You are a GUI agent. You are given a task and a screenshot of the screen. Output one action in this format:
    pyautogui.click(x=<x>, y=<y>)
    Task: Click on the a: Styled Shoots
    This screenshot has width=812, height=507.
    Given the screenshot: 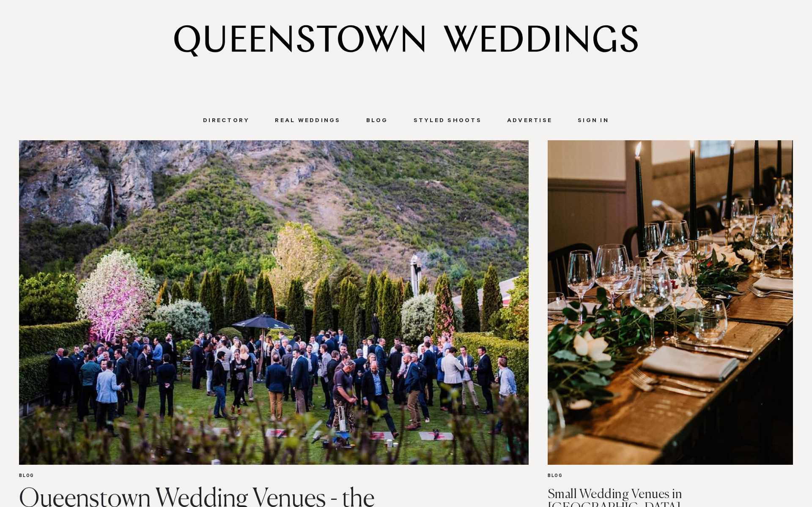 What is the action you would take?
    pyautogui.click(x=447, y=121)
    